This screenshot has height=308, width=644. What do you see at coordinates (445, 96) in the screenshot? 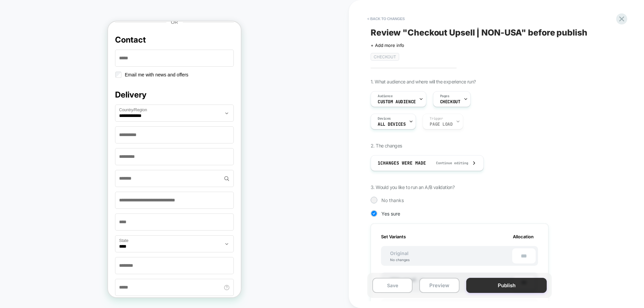
I see `span: Pages` at bounding box center [445, 96].